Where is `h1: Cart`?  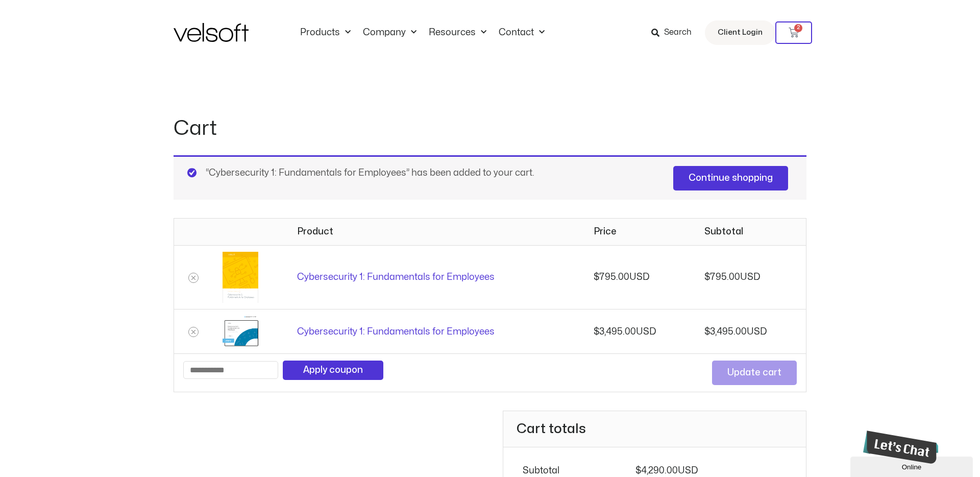 h1: Cart is located at coordinates (490, 129).